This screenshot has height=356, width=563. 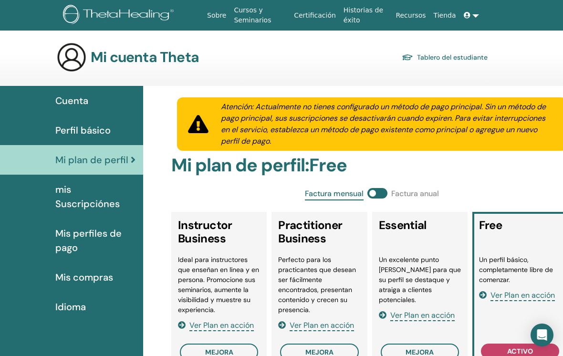 I want to click on h3: Mi cuenta Theta, so click(x=145, y=57).